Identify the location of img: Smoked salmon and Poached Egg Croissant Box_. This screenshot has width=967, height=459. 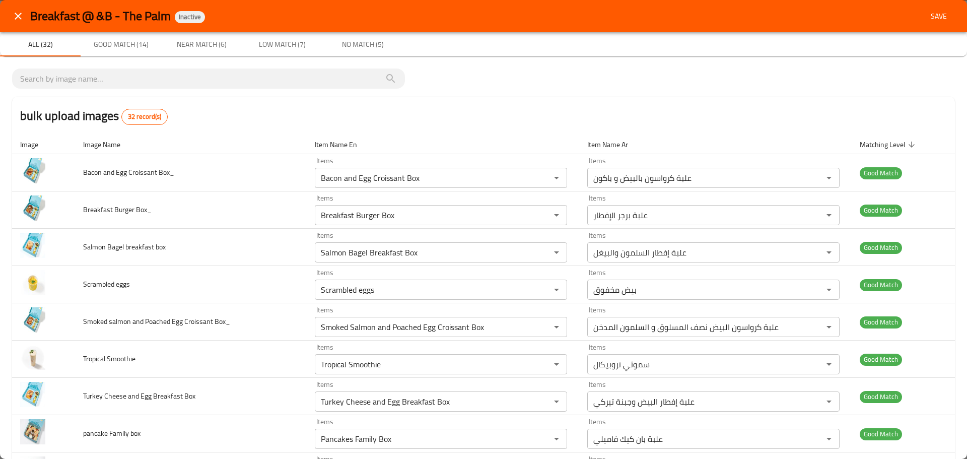
(33, 320).